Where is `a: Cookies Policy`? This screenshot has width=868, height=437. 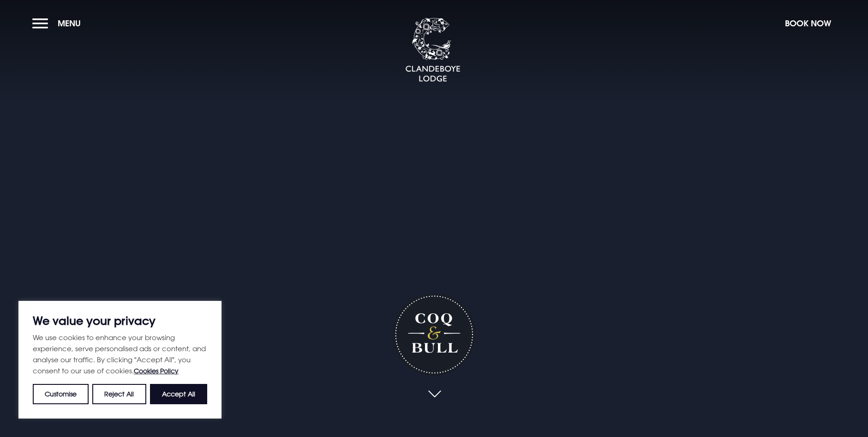
a: Cookies Policy is located at coordinates (156, 371).